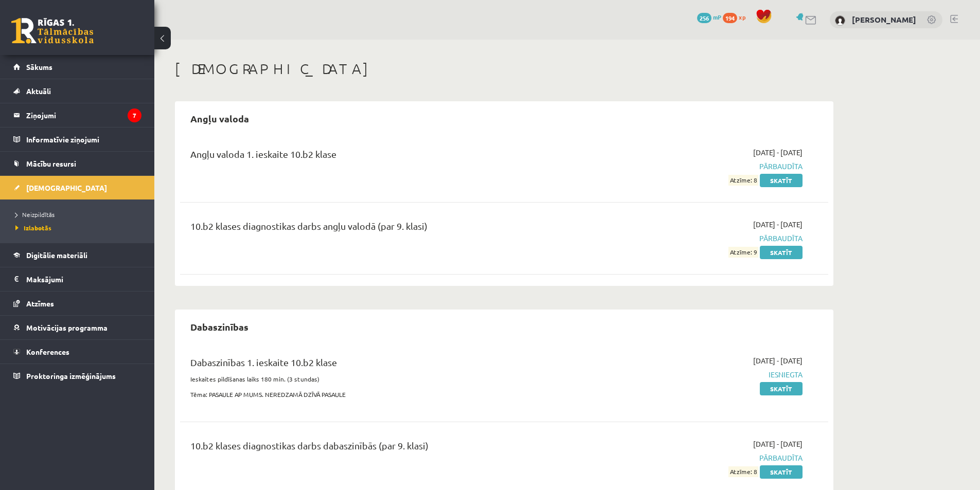  I want to click on span: Motivācijas programma, so click(67, 327).